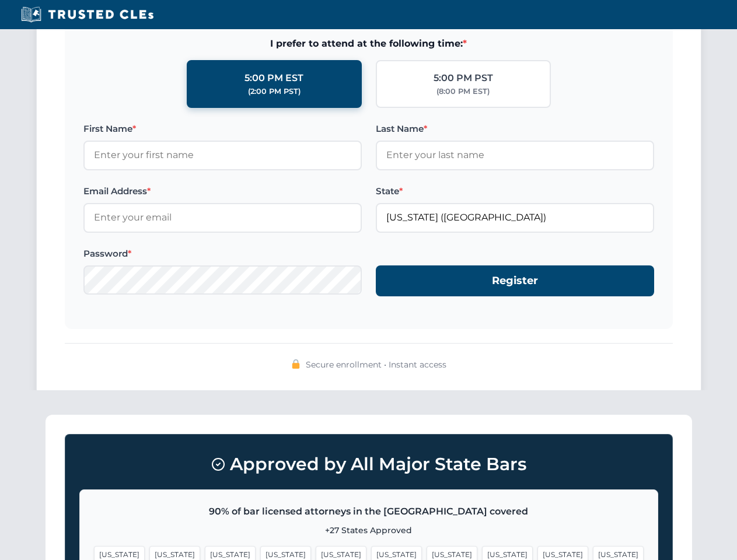  I want to click on input: Enter your last name, so click(515, 155).